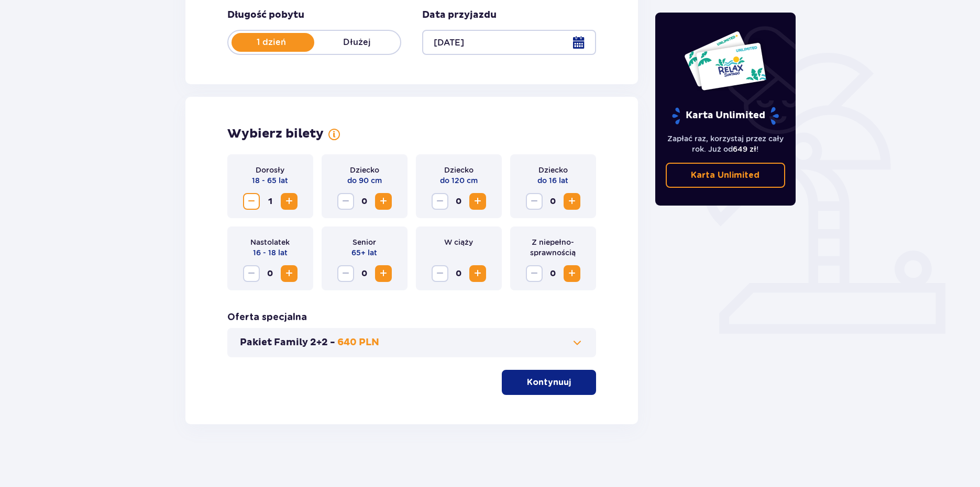  What do you see at coordinates (270, 202) in the screenshot?
I see `span: 1` at bounding box center [270, 202].